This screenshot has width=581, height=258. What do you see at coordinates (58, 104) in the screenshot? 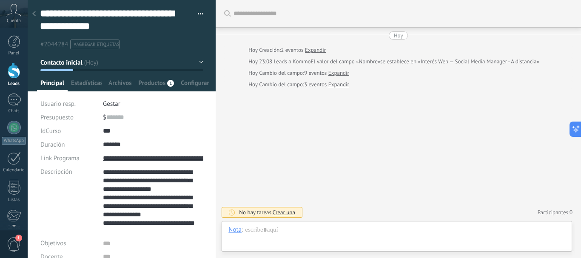
I see `span: Usuario resp.` at bounding box center [58, 104].